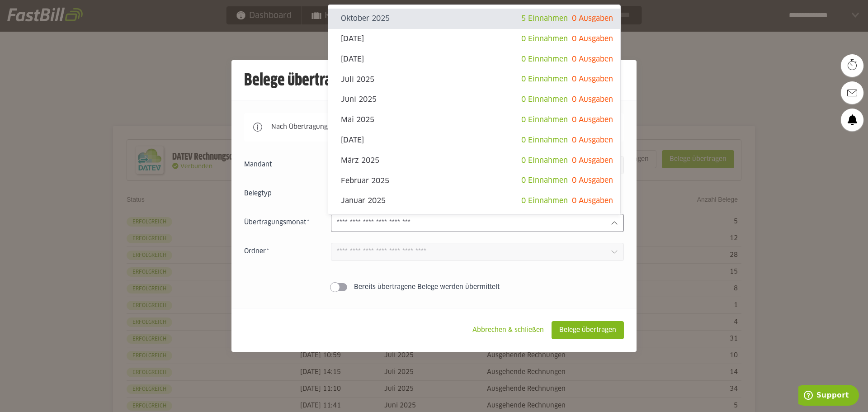 The width and height of the screenshot is (868, 412). What do you see at coordinates (475, 19) in the screenshot?
I see `sl-option: Oktober 2025` at bounding box center [475, 19].